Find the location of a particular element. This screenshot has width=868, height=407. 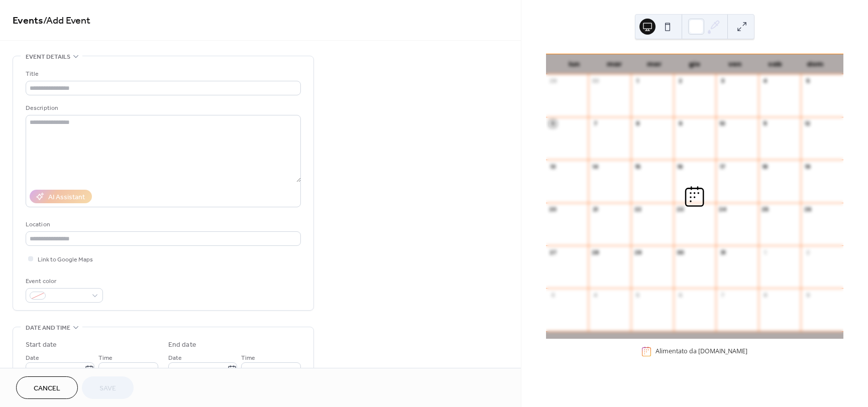

div: Alimentato da is located at coordinates (702, 351).